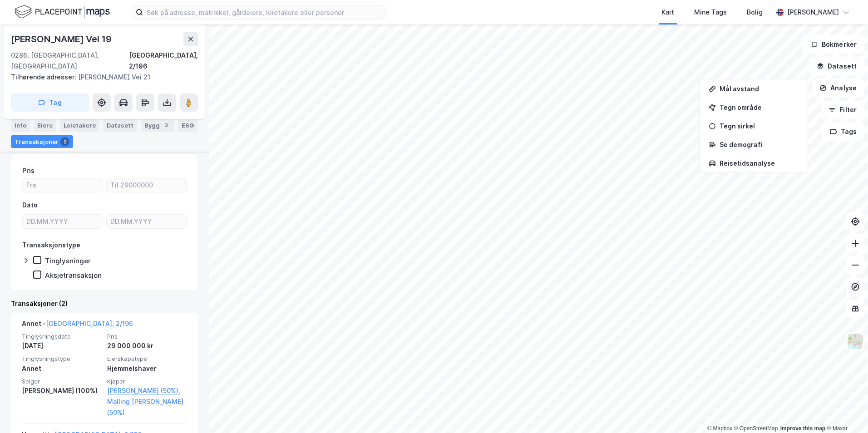 The image size is (868, 433). I want to click on div: Bygg, so click(157, 126).